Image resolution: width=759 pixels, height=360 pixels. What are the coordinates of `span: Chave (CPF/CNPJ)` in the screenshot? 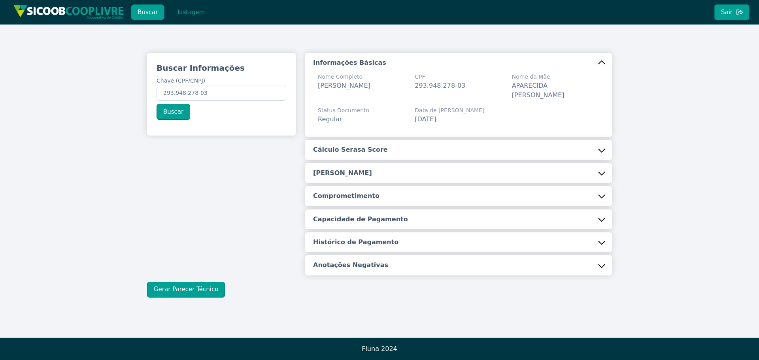 It's located at (181, 81).